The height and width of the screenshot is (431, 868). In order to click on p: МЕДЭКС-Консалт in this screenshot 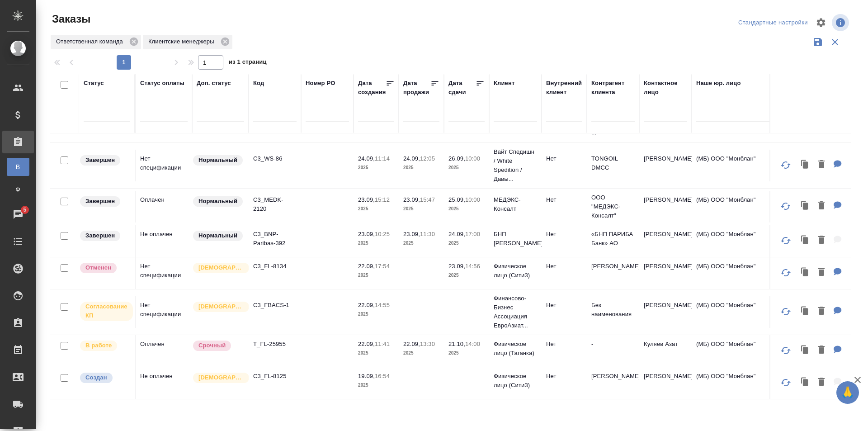, I will do `click(515, 204)`.